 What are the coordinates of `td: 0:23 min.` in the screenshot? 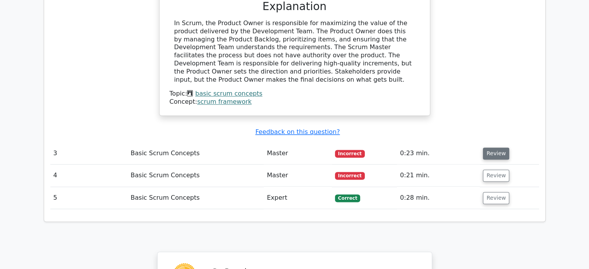 It's located at (438, 153).